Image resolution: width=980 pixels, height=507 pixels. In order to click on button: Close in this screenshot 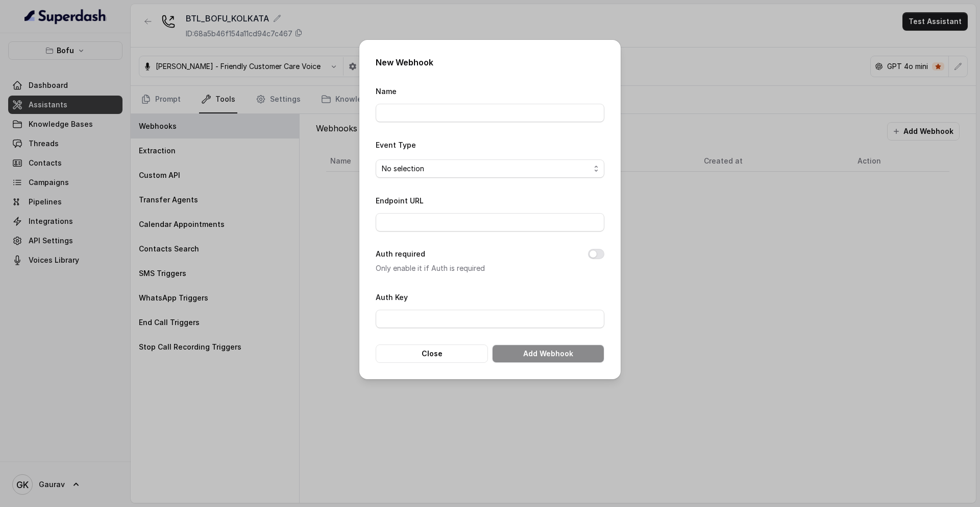, I will do `click(432, 353)`.